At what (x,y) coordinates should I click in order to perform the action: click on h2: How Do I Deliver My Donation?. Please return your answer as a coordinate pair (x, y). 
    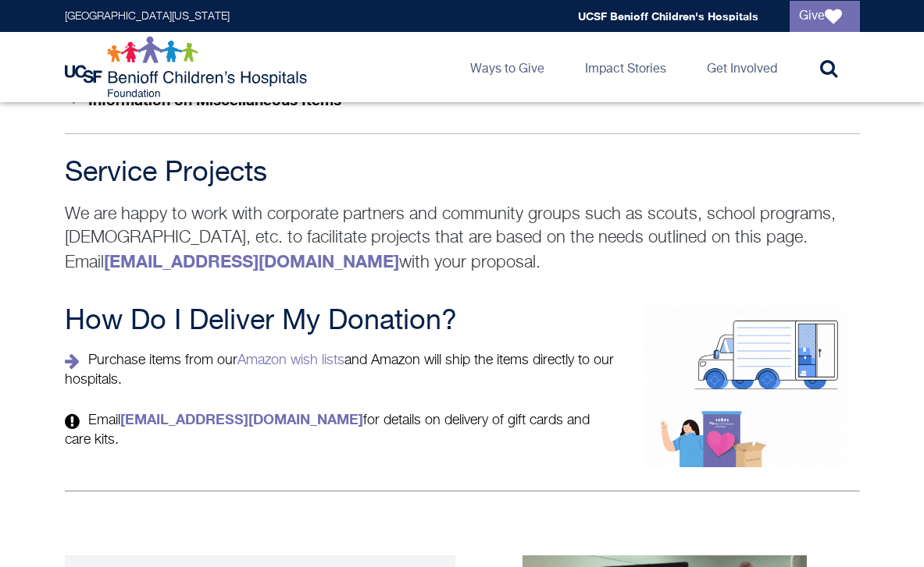
    Looking at the image, I should click on (340, 321).